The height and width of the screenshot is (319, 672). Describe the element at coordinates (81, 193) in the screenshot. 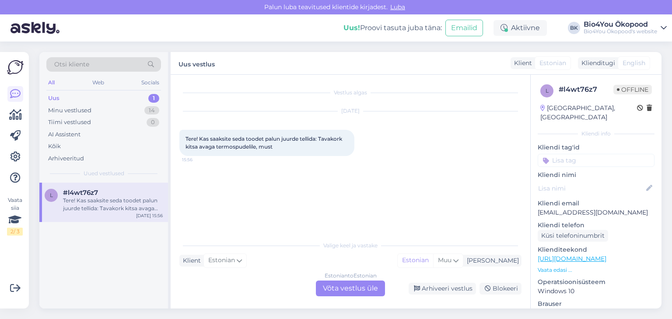

I see `span: #l4wt76z7` at that location.